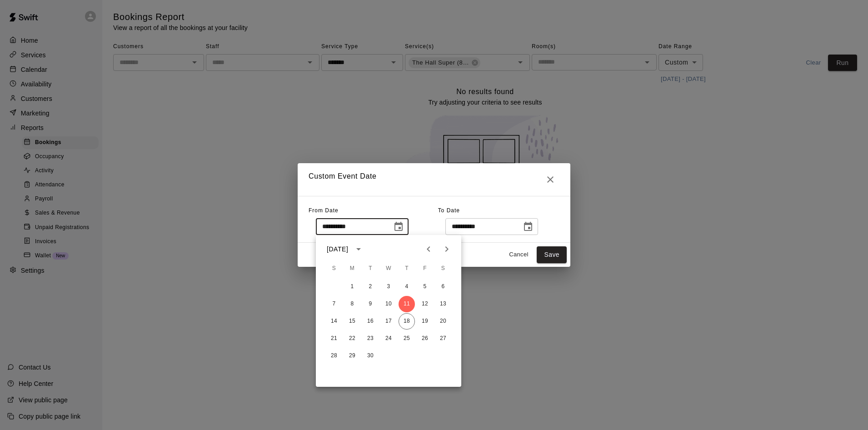 This screenshot has width=868, height=430. I want to click on button: 7, so click(334, 304).